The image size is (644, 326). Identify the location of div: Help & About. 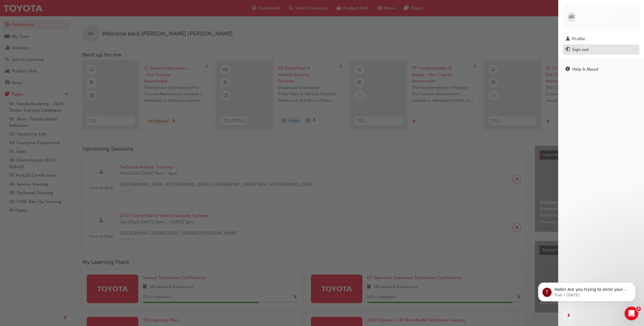
(585, 69).